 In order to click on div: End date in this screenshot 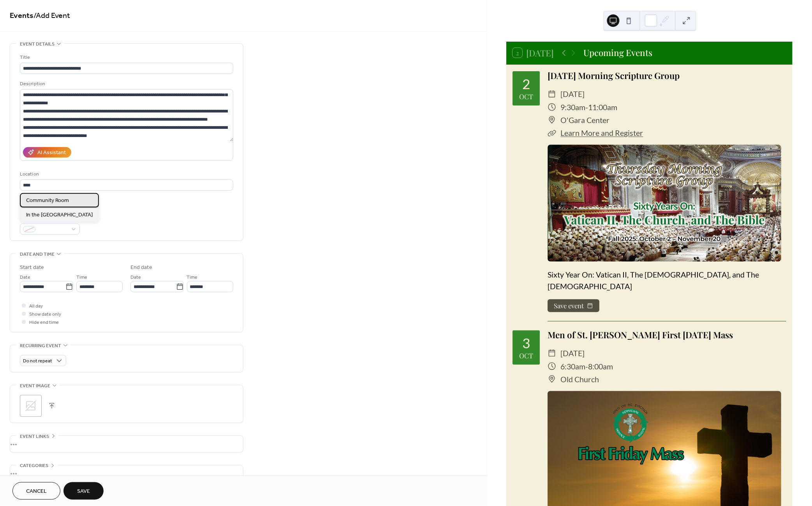, I will do `click(142, 268)`.